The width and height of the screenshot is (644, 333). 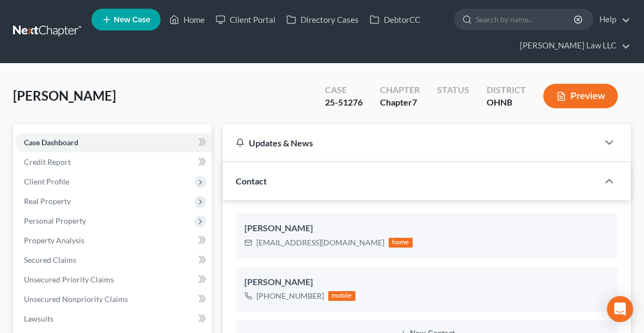 I want to click on div: Status, so click(x=453, y=90).